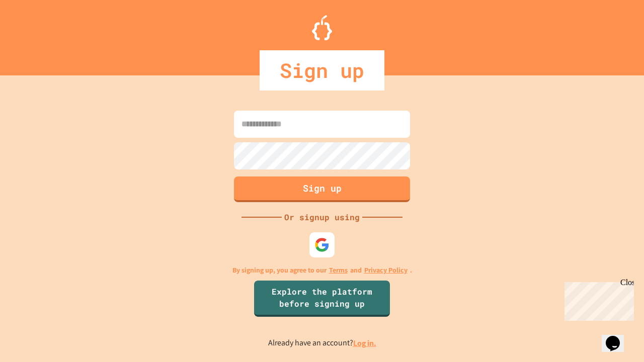  What do you see at coordinates (386, 271) in the screenshot?
I see `a: Privacy Policy` at bounding box center [386, 271].